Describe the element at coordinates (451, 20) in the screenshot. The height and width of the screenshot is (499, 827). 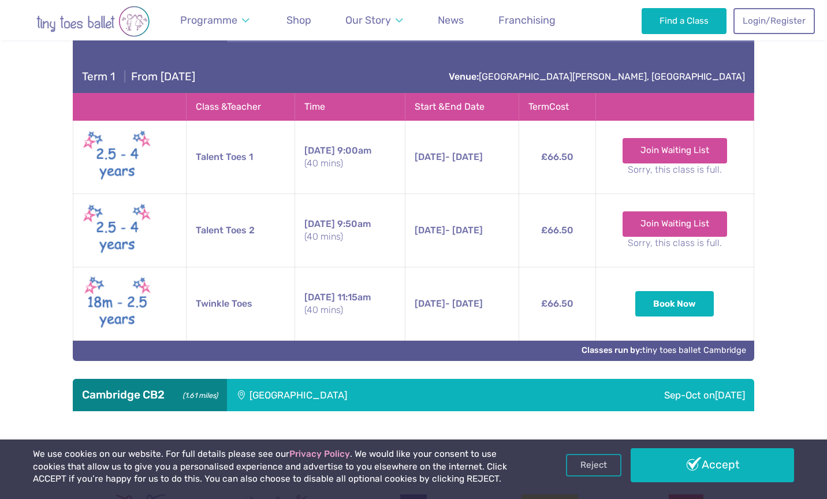
I see `span: News` at that location.